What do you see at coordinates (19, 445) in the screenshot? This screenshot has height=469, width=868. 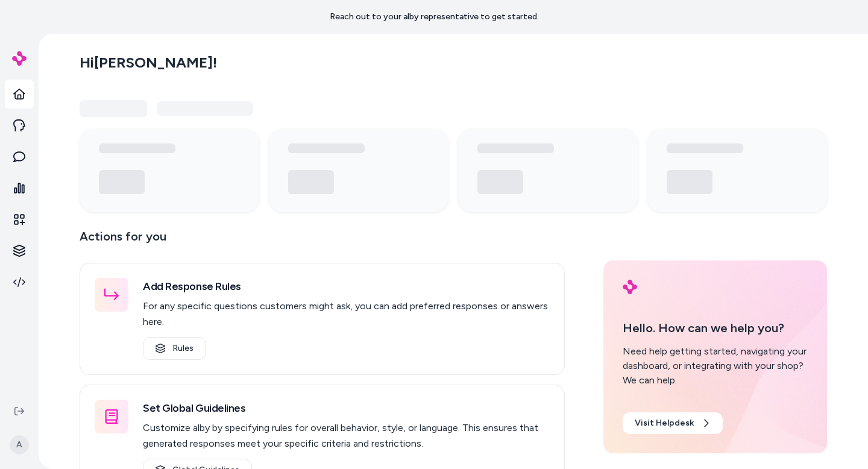 I see `span: A` at bounding box center [19, 445].